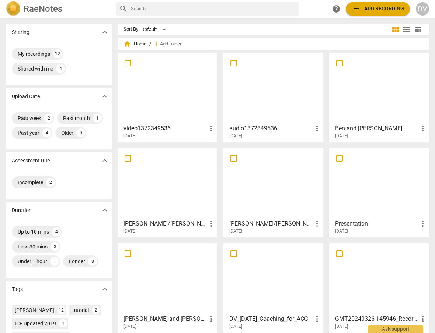 This screenshot has height=333, width=435. I want to click on div: Incomplete, so click(30, 182).